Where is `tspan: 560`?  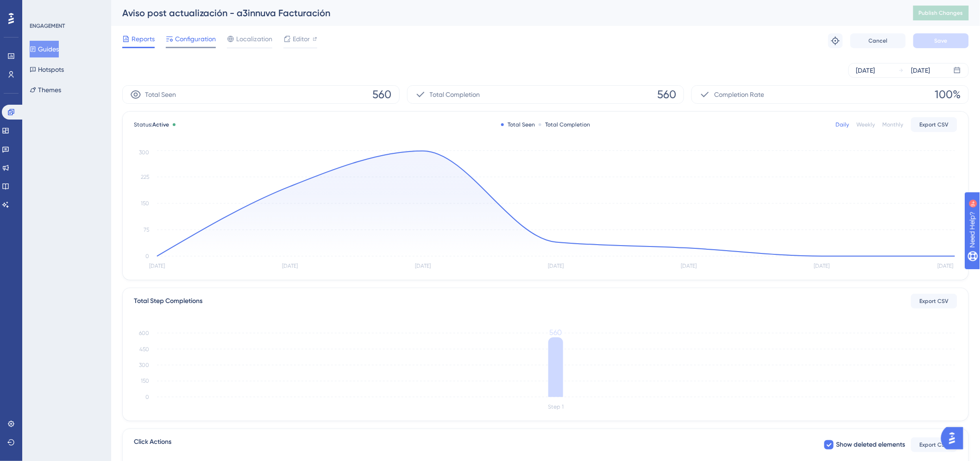 tspan: 560 is located at coordinates (556, 332).